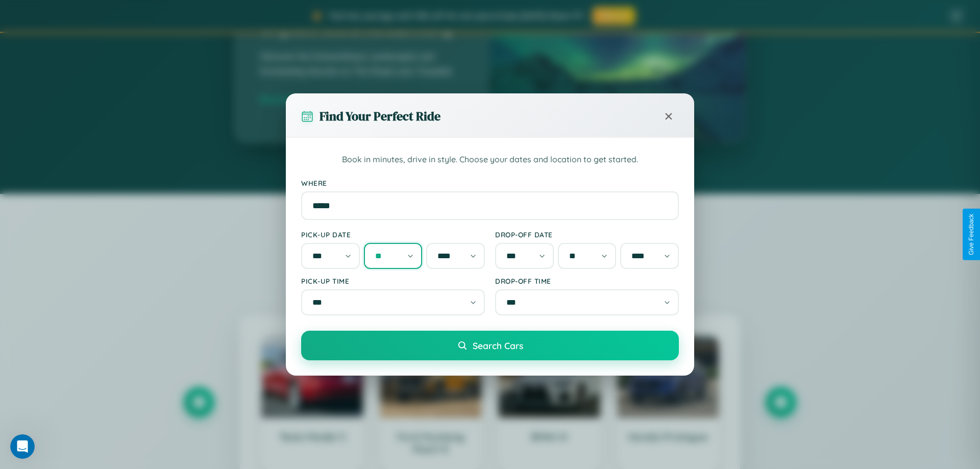  I want to click on span: Search Cars, so click(497, 346).